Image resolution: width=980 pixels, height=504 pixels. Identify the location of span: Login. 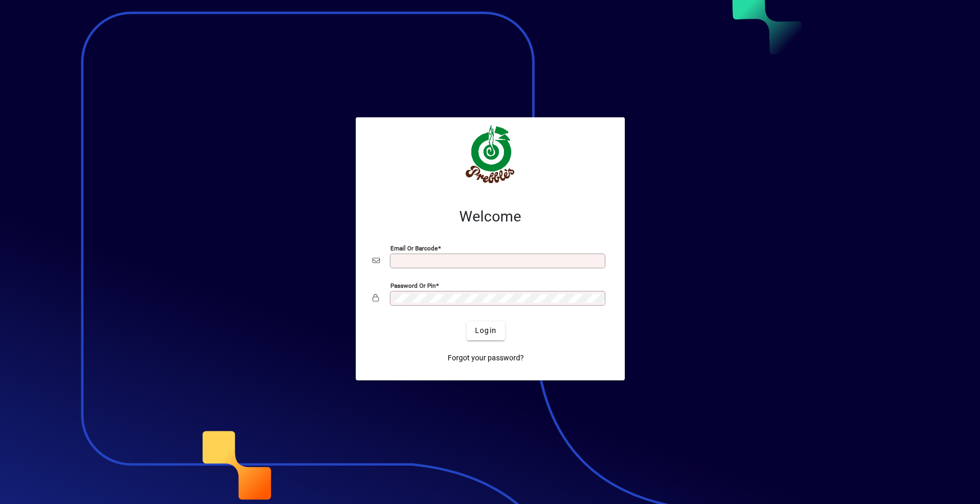
(485, 330).